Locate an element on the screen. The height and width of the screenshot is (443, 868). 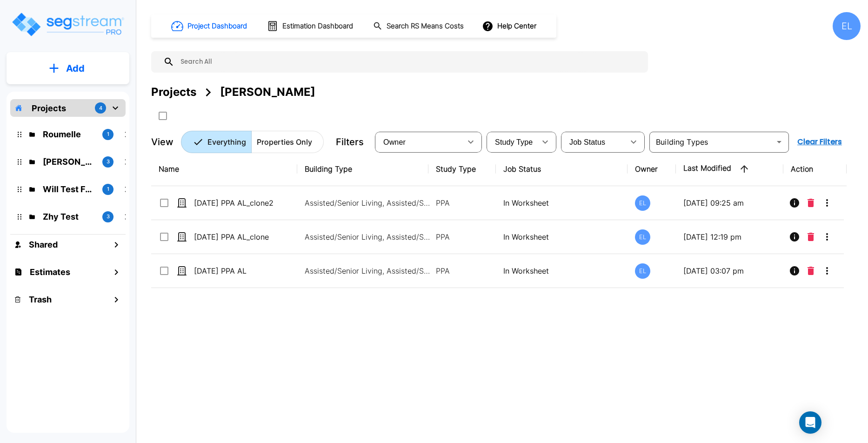
button: Project Dashboard is located at coordinates (210, 26).